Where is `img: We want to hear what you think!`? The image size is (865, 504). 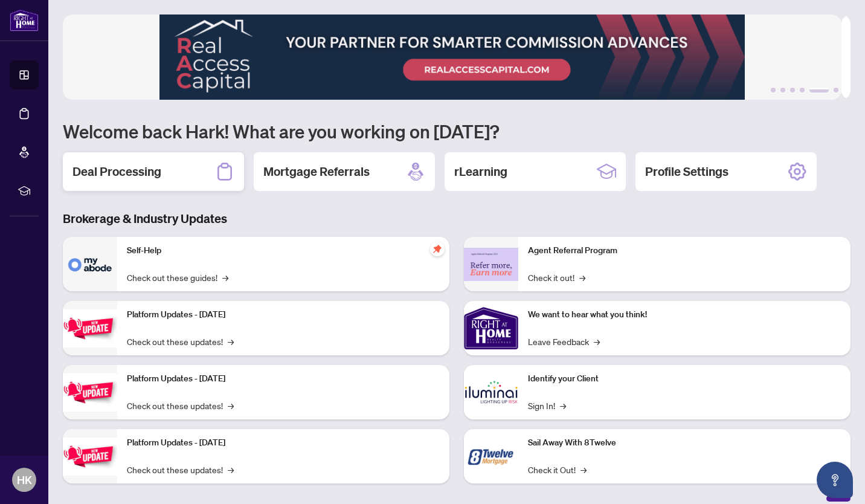 img: We want to hear what you think! is located at coordinates (491, 328).